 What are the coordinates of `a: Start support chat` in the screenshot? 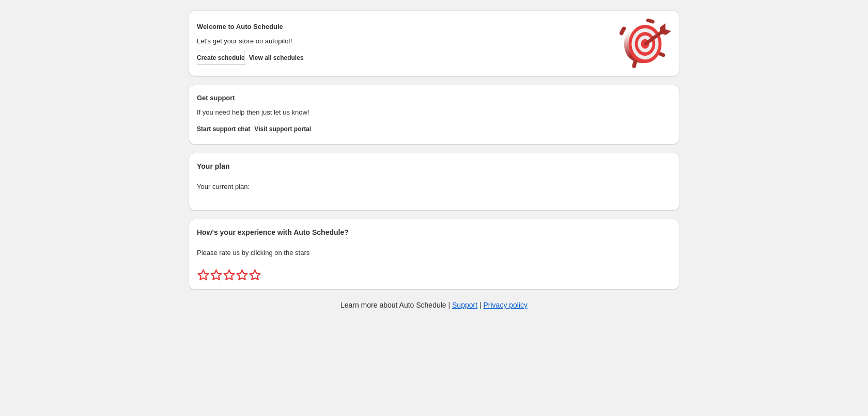 It's located at (223, 129).